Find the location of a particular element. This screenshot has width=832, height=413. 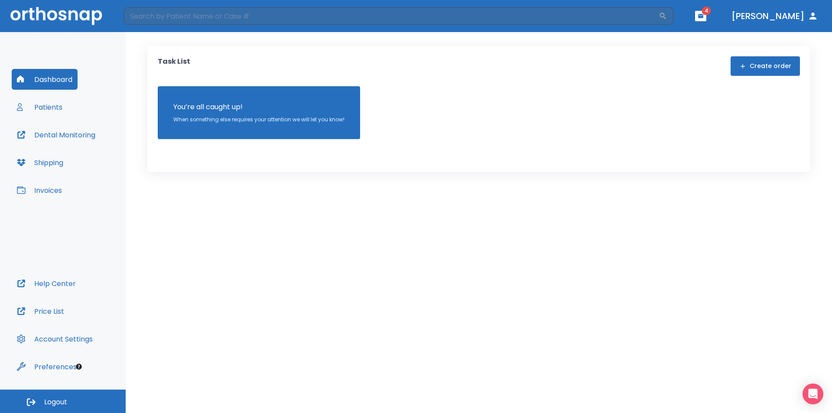

span: 4 is located at coordinates (706, 11).